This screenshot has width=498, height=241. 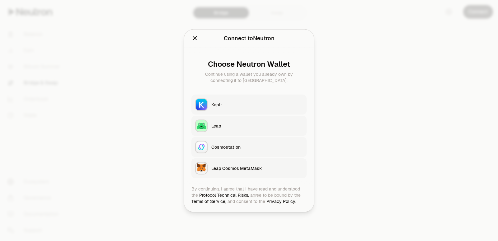 What do you see at coordinates (257, 104) in the screenshot?
I see `div: Keplr` at bounding box center [257, 104].